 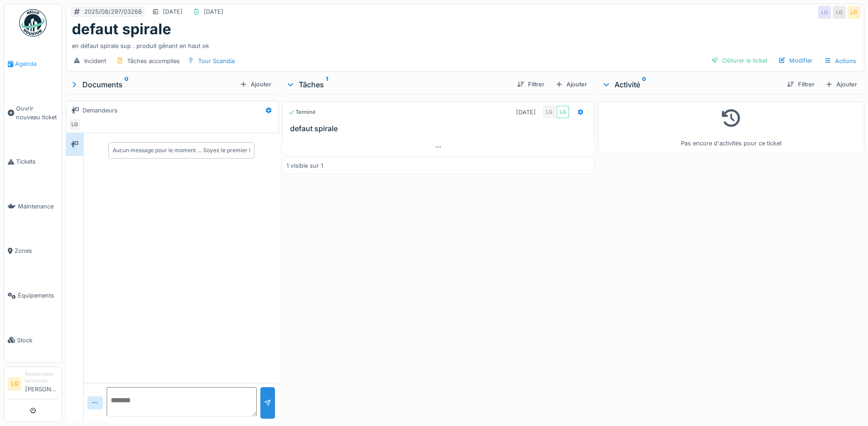 What do you see at coordinates (33, 64) in the screenshot?
I see `a: Agenda` at bounding box center [33, 64].